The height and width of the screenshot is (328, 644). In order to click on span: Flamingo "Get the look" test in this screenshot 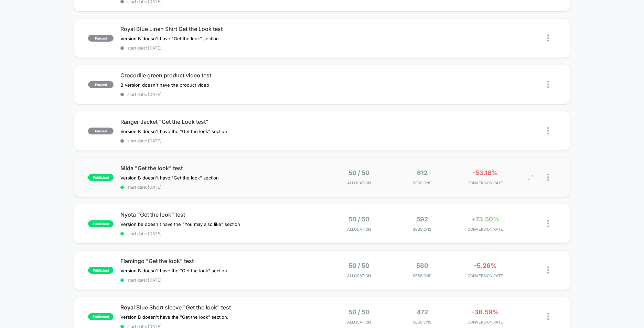, I will do `click(220, 261)`.